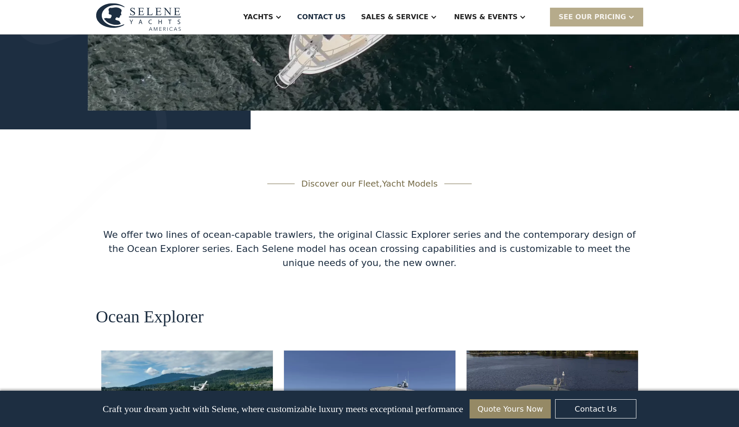 Image resolution: width=739 pixels, height=427 pixels. Describe the element at coordinates (410, 184) in the screenshot. I see `span: Yacht Models` at that location.